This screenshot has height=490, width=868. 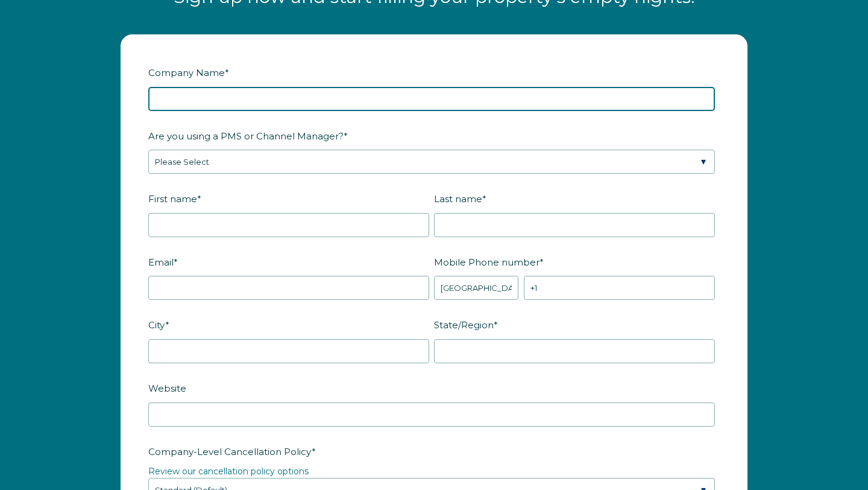 What do you see at coordinates (230, 451) in the screenshot?
I see `span: Company-Level Cancellation Policy` at bounding box center [230, 451].